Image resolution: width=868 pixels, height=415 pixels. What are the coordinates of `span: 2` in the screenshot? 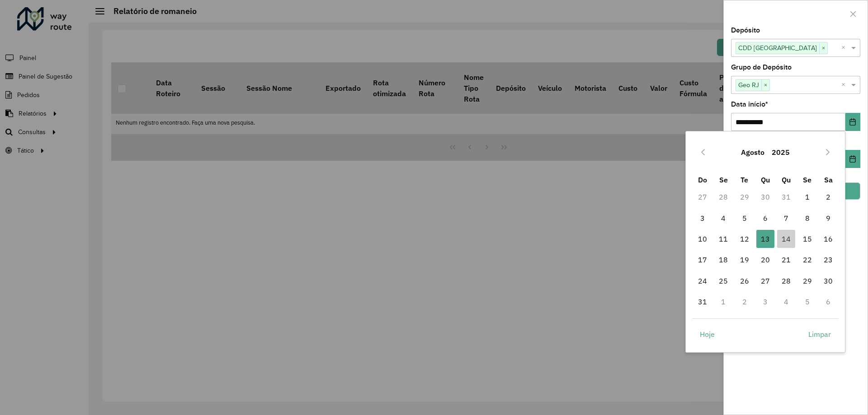 It's located at (828, 197).